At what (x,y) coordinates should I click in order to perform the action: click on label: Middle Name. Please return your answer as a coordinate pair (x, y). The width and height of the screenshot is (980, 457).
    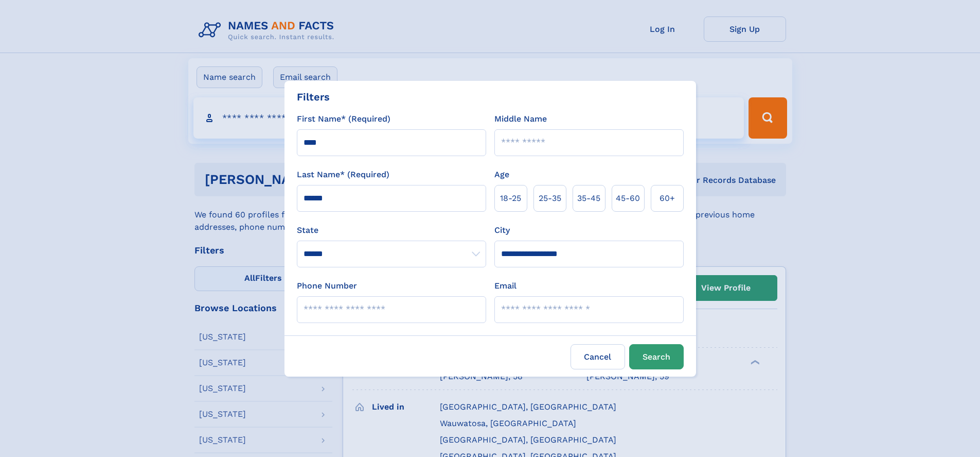
    Looking at the image, I should click on (521, 119).